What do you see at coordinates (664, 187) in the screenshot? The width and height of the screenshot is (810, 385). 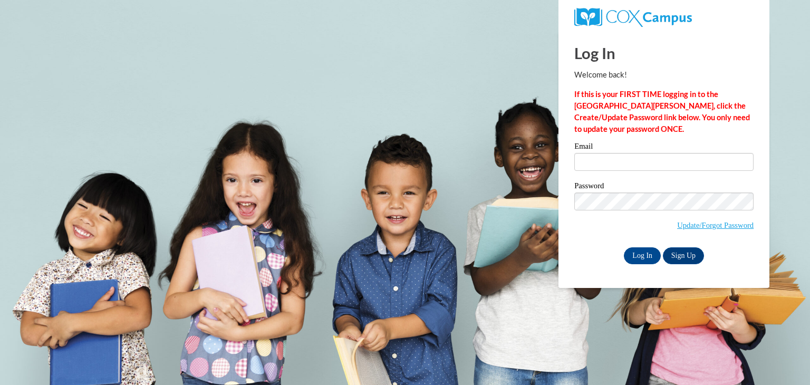 I see `label: Password` at bounding box center [664, 187].